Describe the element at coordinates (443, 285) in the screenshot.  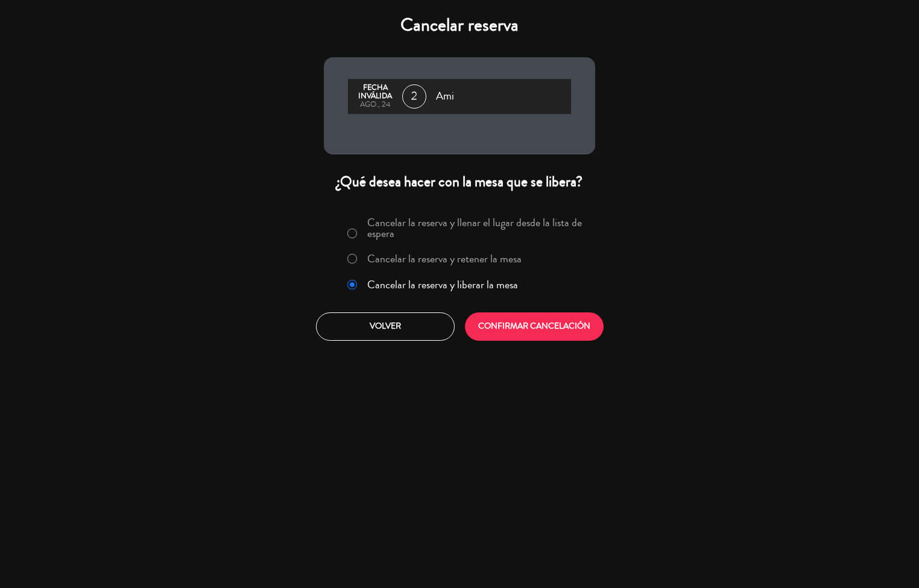
I see `label: Cancelar la reserva y liberar la mesa` at that location.